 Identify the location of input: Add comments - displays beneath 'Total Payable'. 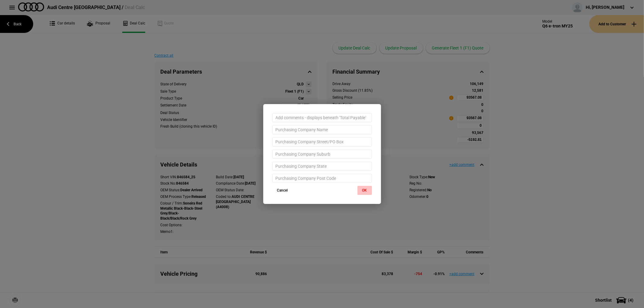
(322, 118).